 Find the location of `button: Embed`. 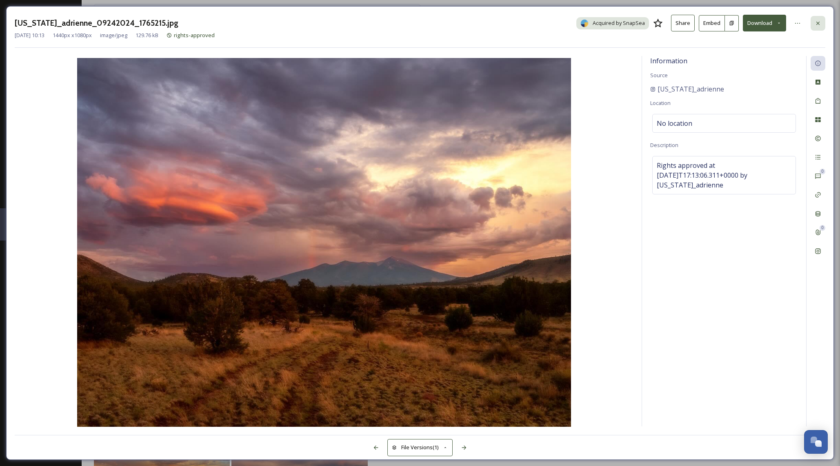

button: Embed is located at coordinates (712, 23).